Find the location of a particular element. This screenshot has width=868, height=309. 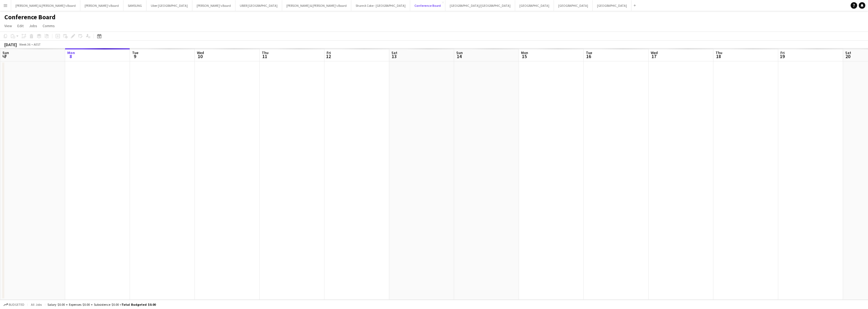

span: 7 is located at coordinates (5, 56).